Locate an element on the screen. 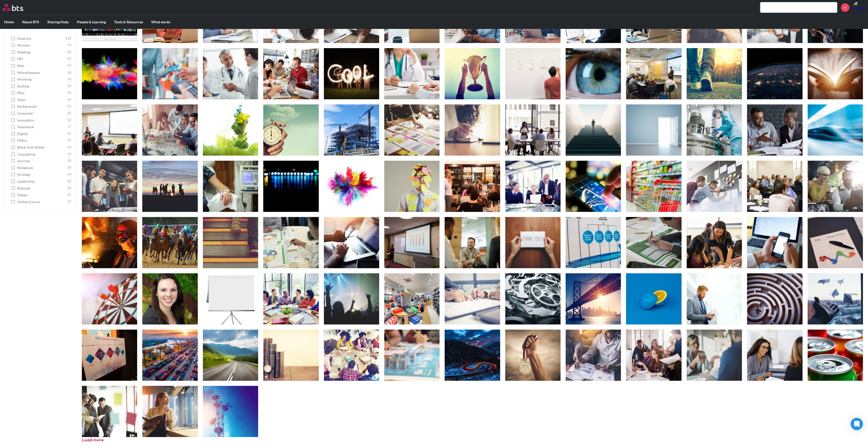 This screenshot has height=448, width=868. input: happy 27 is located at coordinates (13, 195).